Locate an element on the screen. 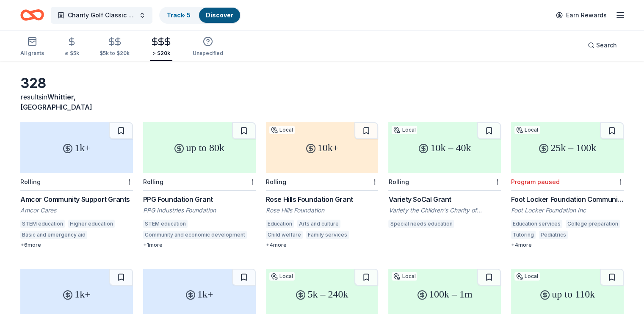 The image size is (644, 314). span: Charity Golf Classic 2024 is located at coordinates (101, 15).